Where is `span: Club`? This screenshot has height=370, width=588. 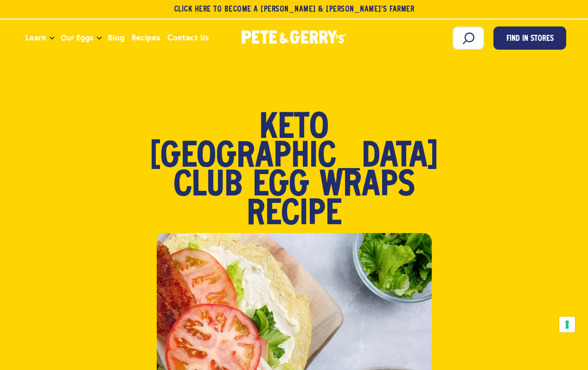
span: Club is located at coordinates (208, 186).